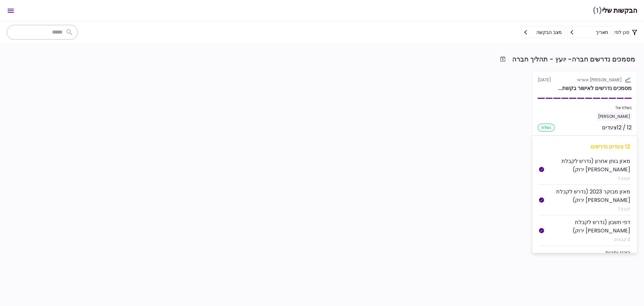 The width and height of the screenshot is (644, 306). What do you see at coordinates (503, 59) in the screenshot?
I see `button: העבר לארכיון` at bounding box center [503, 59].